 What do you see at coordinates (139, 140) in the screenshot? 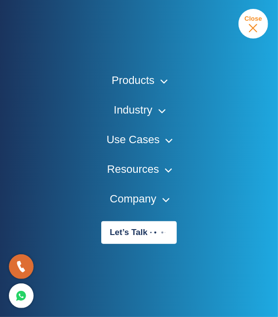
I see `a: Use Cases` at bounding box center [139, 140].